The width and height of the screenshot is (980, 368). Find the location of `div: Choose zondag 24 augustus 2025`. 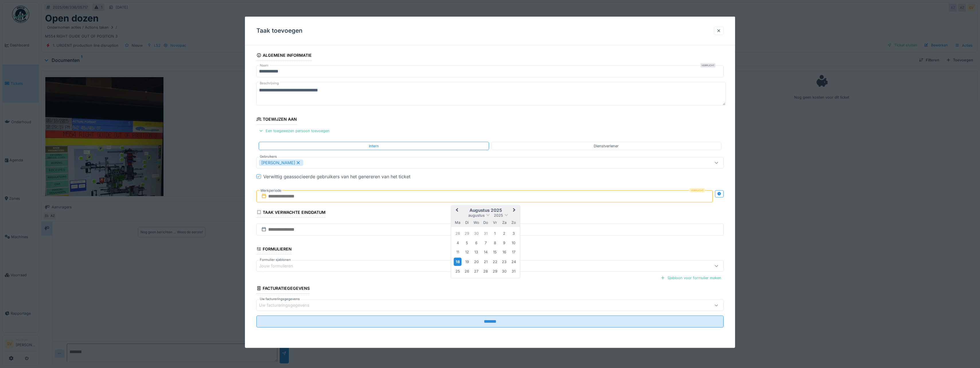

div: Choose zondag 24 augustus 2025 is located at coordinates (513, 262).